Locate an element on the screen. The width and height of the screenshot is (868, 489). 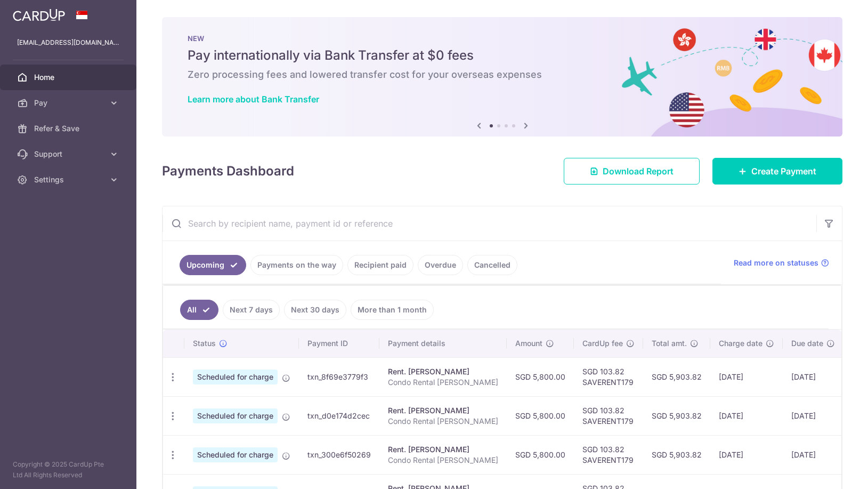
span: Support is located at coordinates (70, 154).